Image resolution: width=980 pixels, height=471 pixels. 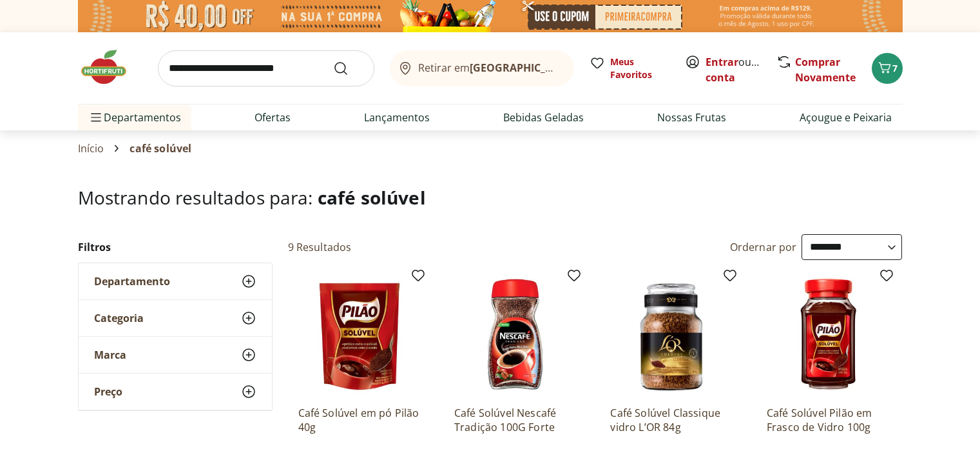 I want to click on a: Lançamentos, so click(x=397, y=117).